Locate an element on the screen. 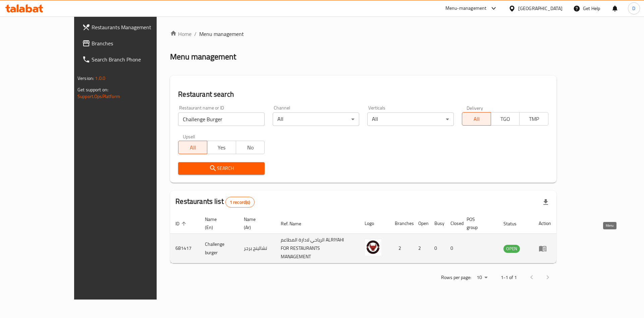  p: 1-1 of 1 is located at coordinates (509, 278).